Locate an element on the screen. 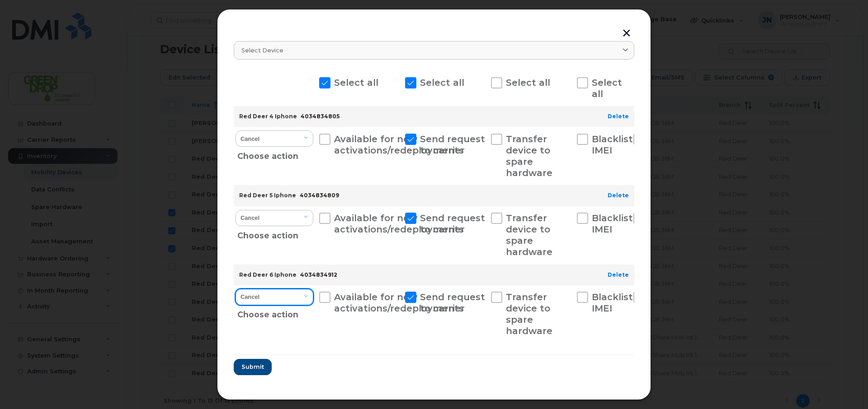 This screenshot has width=868, height=409. strong: Red Deer 6 Iphone is located at coordinates (268, 275).